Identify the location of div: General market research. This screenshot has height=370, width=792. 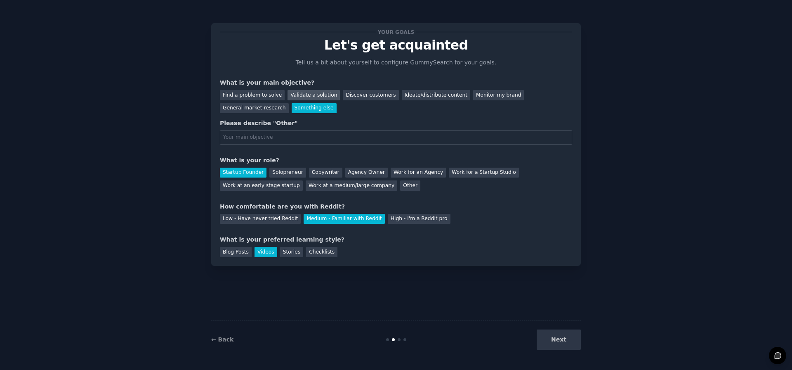
(254, 108).